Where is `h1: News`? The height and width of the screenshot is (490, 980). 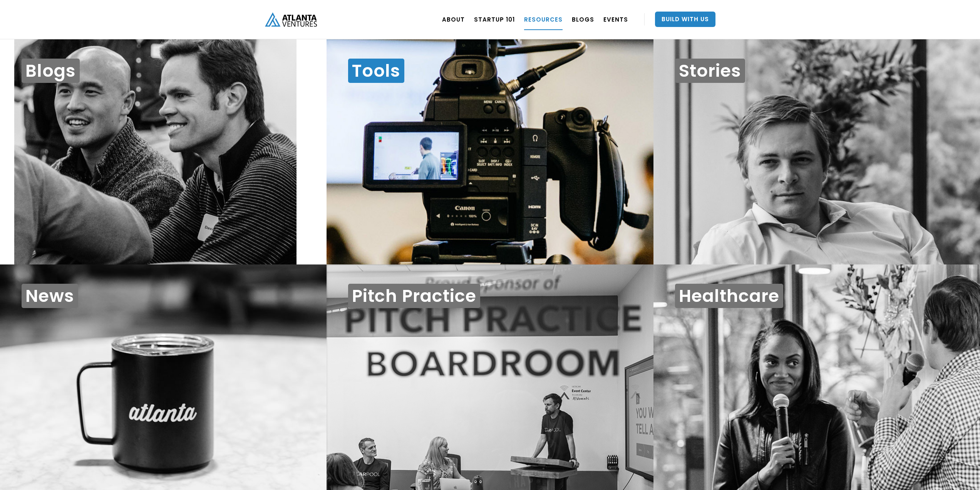 h1: News is located at coordinates (50, 295).